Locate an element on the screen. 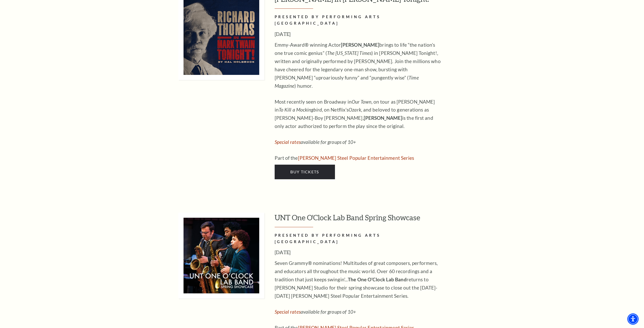  a: Irwin Steel Popular Entertainment Series - open in a new tab is located at coordinates (356, 158).